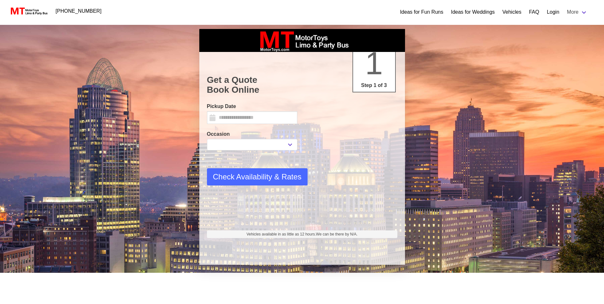  I want to click on span: Vehicles available in as little as 12 hours., so click(302, 234).